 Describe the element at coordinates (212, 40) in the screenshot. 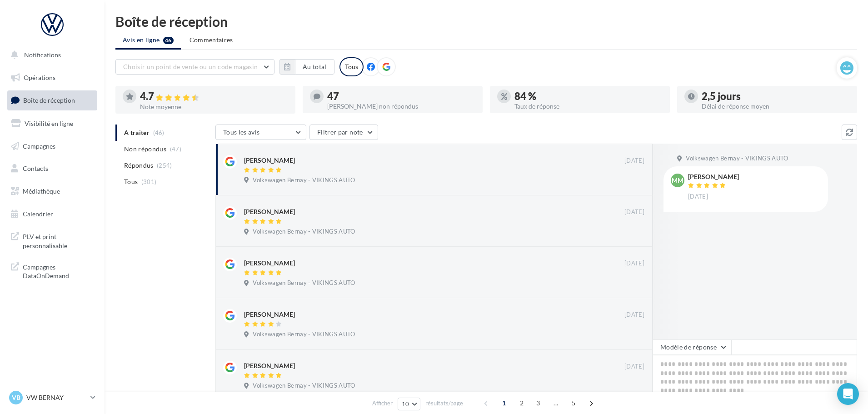

I see `span: Commentaires` at that location.